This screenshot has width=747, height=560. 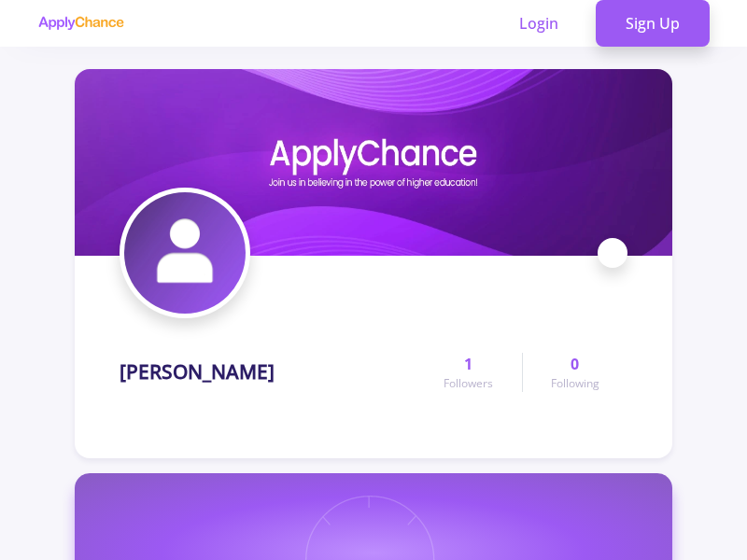 What do you see at coordinates (574, 364) in the screenshot?
I see `span: 0` at bounding box center [574, 364].